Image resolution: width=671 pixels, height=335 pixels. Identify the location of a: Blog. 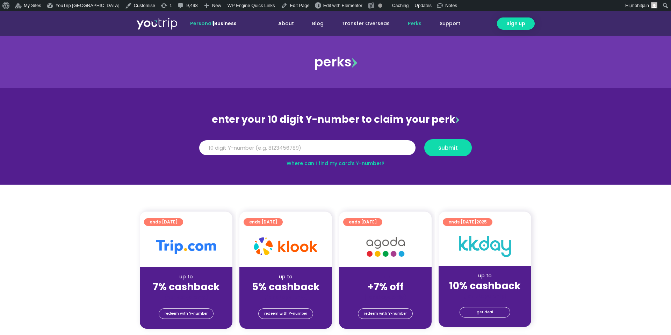
(318, 23).